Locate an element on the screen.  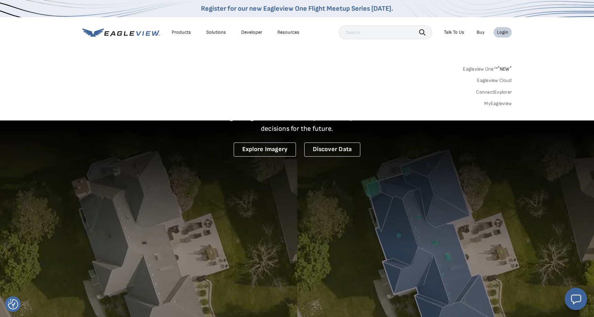
a: Developer is located at coordinates (251, 32).